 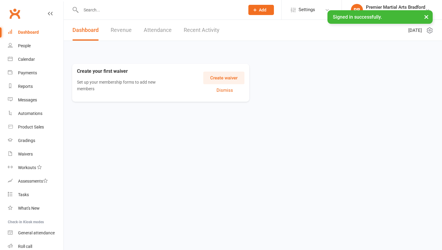 I want to click on span: Add, so click(x=262, y=10).